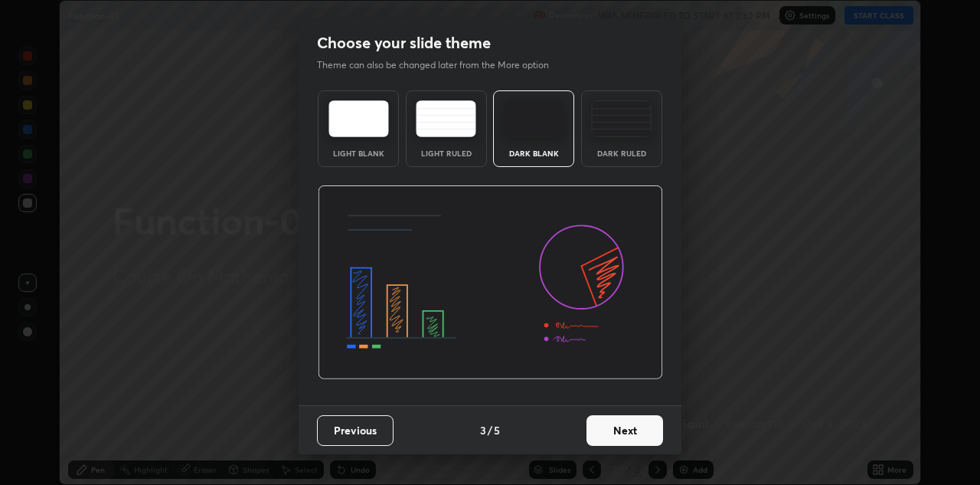 The height and width of the screenshot is (485, 980). What do you see at coordinates (622, 153) in the screenshot?
I see `div: Dark Ruled` at bounding box center [622, 153].